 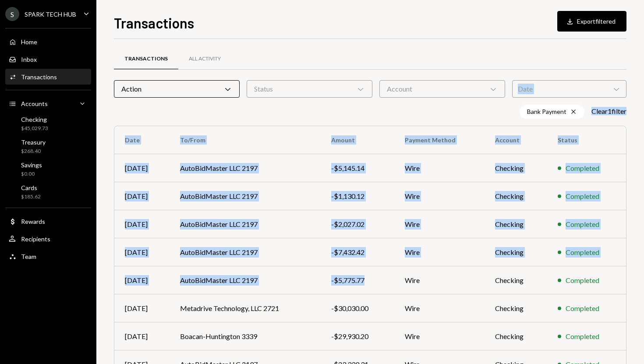 What do you see at coordinates (33, 151) in the screenshot?
I see `div: $268.40` at bounding box center [33, 151].